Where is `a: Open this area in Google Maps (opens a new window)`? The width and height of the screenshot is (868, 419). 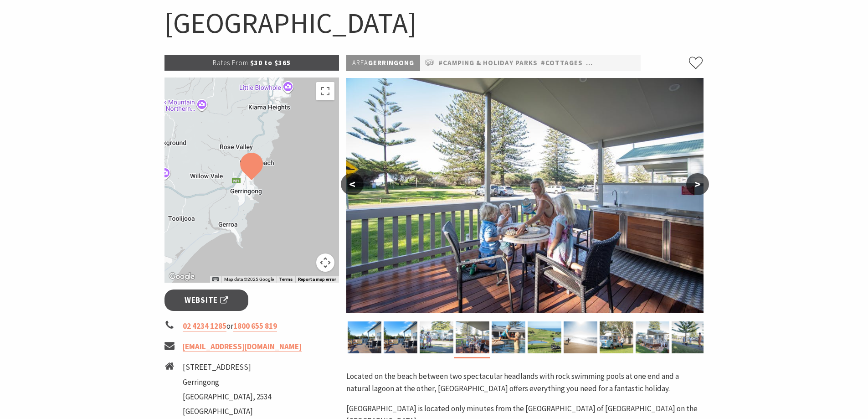
a: Open this area in Google Maps (opens a new window) is located at coordinates (182, 276).